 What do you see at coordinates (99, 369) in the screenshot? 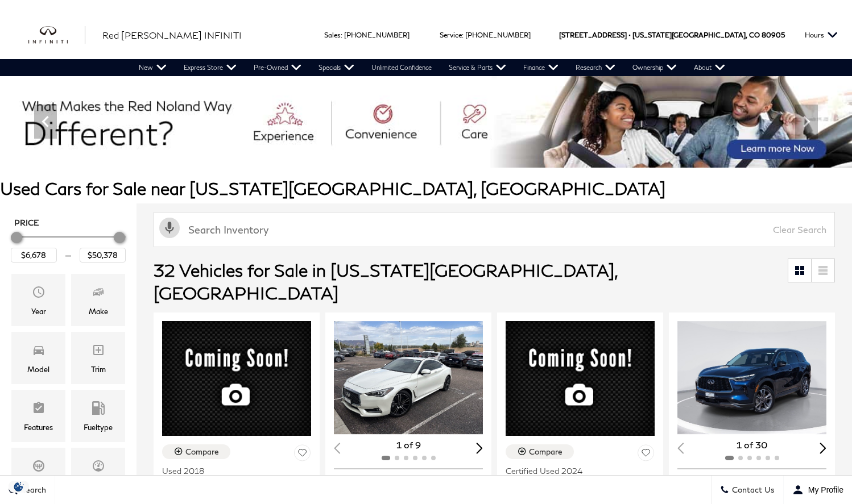
I see `div: Trim` at bounding box center [99, 369].